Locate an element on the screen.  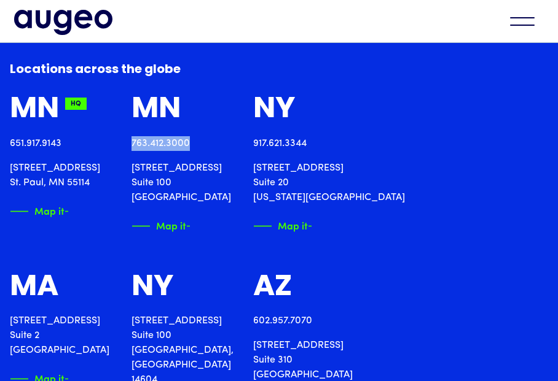
h6: Locations across the globe is located at coordinates (221, 70).